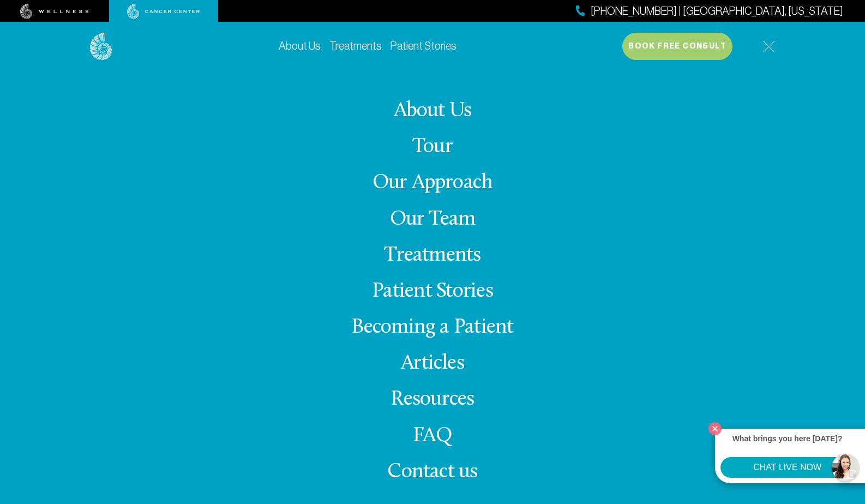 Image resolution: width=865 pixels, height=504 pixels. I want to click on a: Becoming a Patient, so click(432, 327).